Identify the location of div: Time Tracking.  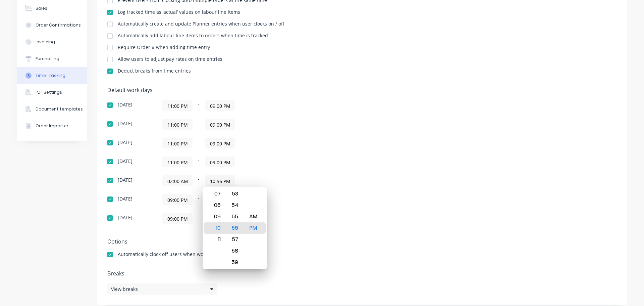
(50, 75).